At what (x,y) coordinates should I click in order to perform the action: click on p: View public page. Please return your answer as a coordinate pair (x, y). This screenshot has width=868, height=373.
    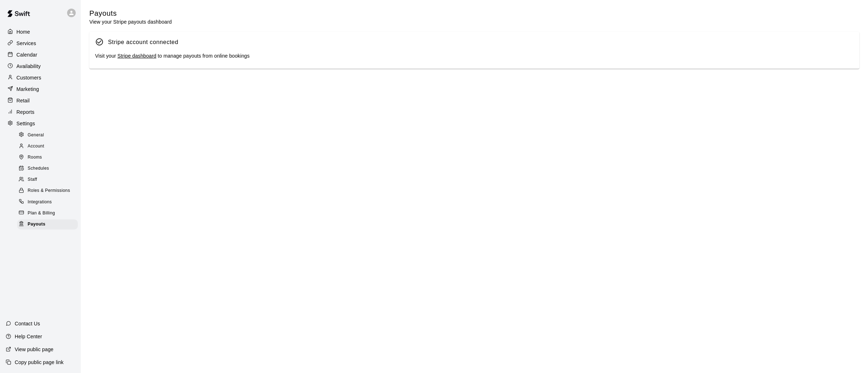
    Looking at the image, I should click on (34, 350).